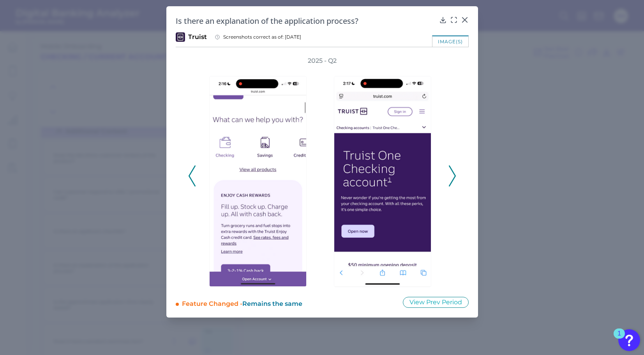 The image size is (644, 355). I want to click on button: Open Resource Center, 1 new notification, so click(629, 340).